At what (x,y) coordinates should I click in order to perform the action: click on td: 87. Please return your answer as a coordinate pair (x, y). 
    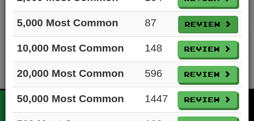
    Looking at the image, I should click on (157, 24).